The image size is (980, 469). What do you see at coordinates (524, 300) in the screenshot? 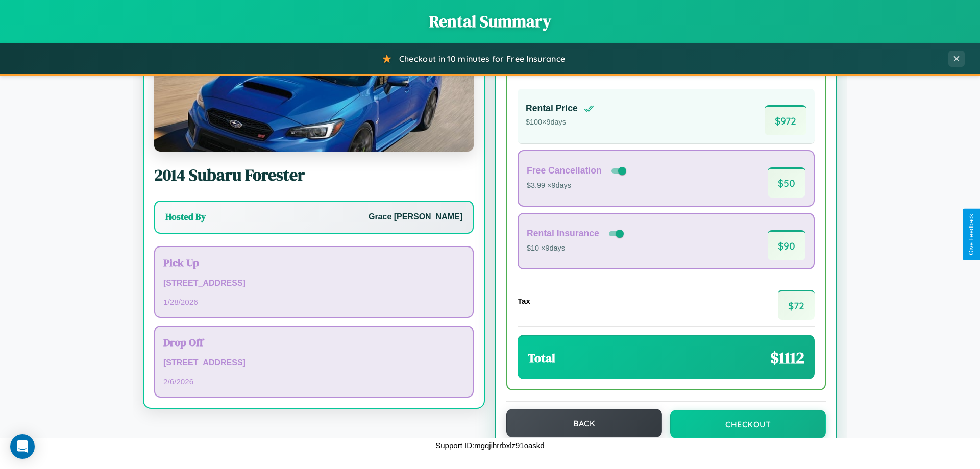
I see `h4: Tax` at bounding box center [524, 300].